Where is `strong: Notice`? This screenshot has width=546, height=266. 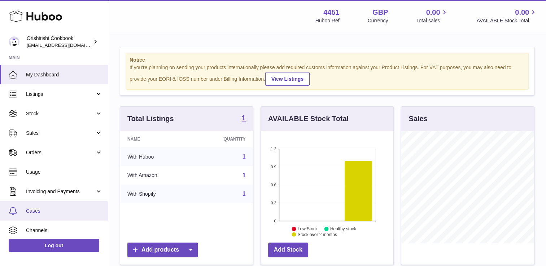
strong: Notice is located at coordinates (327, 60).